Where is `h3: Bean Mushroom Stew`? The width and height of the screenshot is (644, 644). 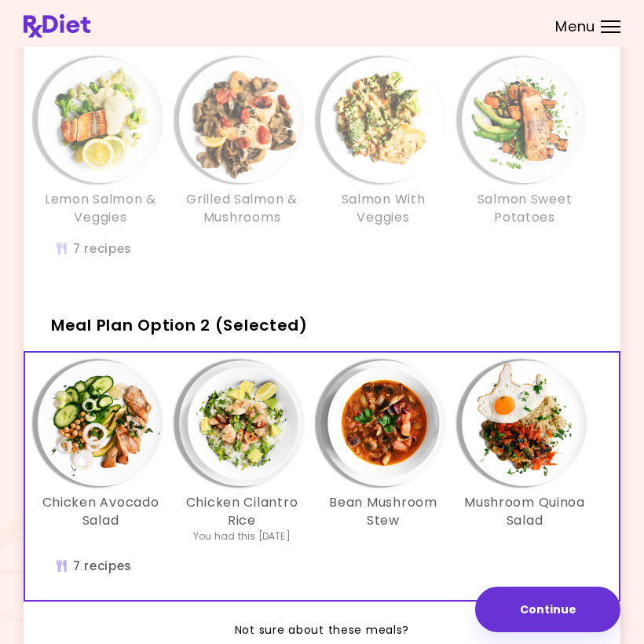 h3: Bean Mushroom Stew is located at coordinates (383, 511).